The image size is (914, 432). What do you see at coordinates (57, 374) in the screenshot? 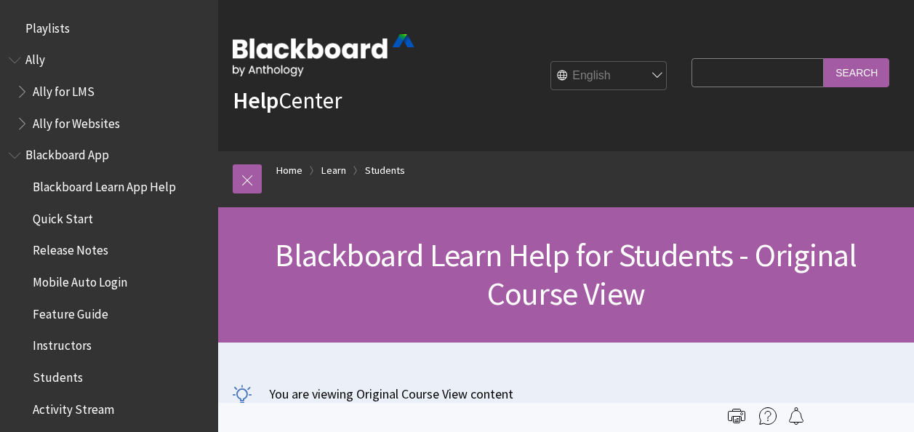
I see `span: Students` at bounding box center [57, 374].